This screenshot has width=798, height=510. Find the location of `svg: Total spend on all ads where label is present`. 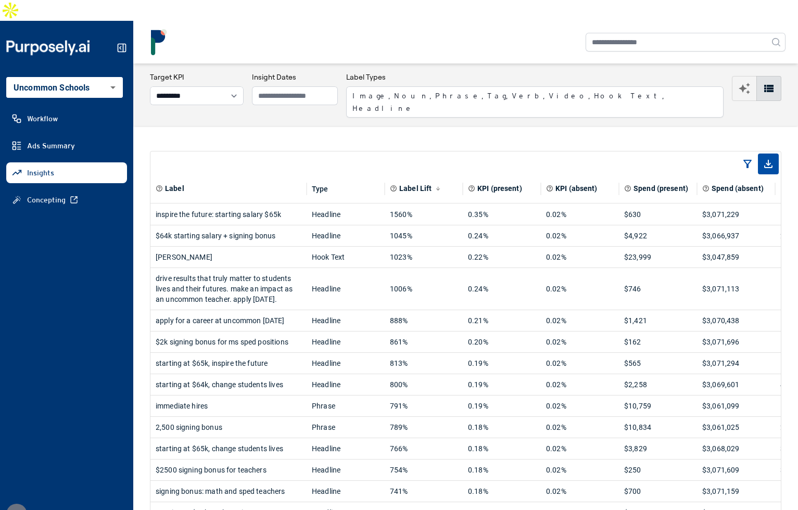

svg: Total spend on all ads where label is present is located at coordinates (628, 189).